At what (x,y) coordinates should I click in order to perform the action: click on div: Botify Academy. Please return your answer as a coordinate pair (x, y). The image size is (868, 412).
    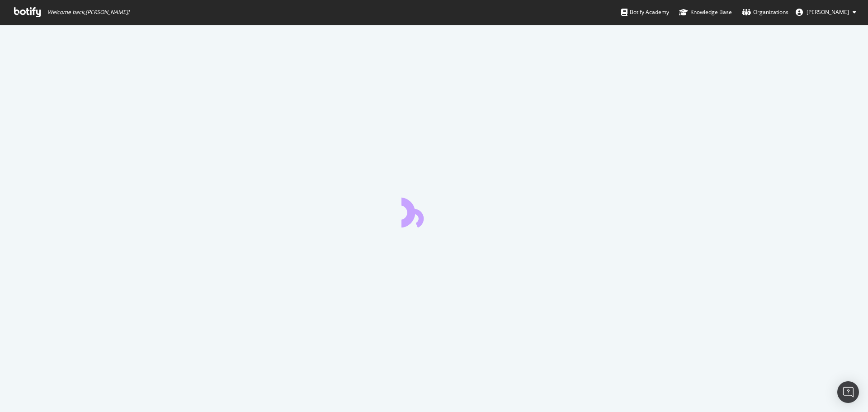
    Looking at the image, I should click on (645, 12).